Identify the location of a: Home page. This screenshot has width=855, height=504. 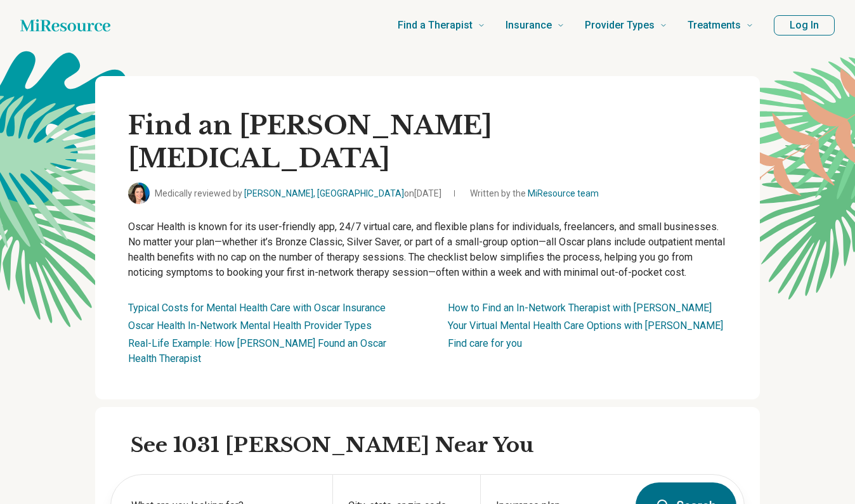
(65, 25).